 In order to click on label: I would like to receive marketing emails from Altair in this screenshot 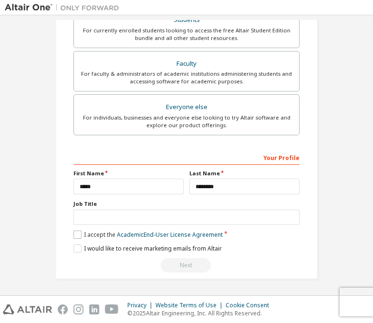, I will do `click(147, 249)`.